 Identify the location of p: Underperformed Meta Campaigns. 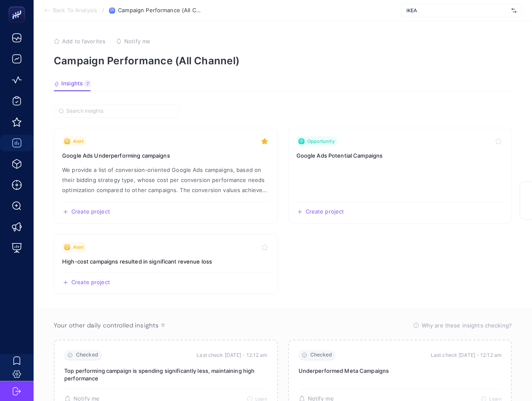
(400, 371).